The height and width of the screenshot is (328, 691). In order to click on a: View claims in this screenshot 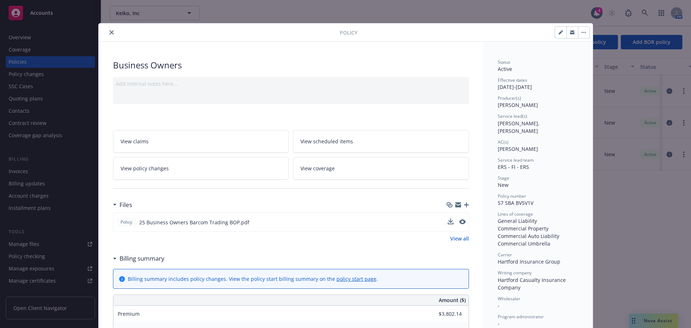, I will do `click(201, 141)`.